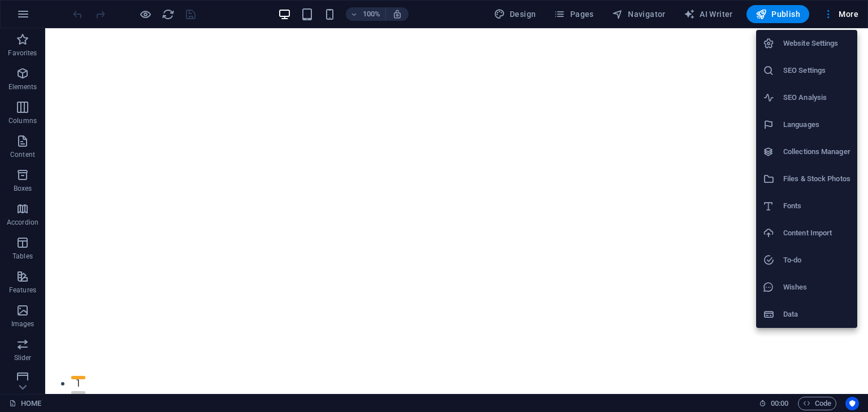  What do you see at coordinates (817, 152) in the screenshot?
I see `h6: Collections Manager` at bounding box center [817, 152].